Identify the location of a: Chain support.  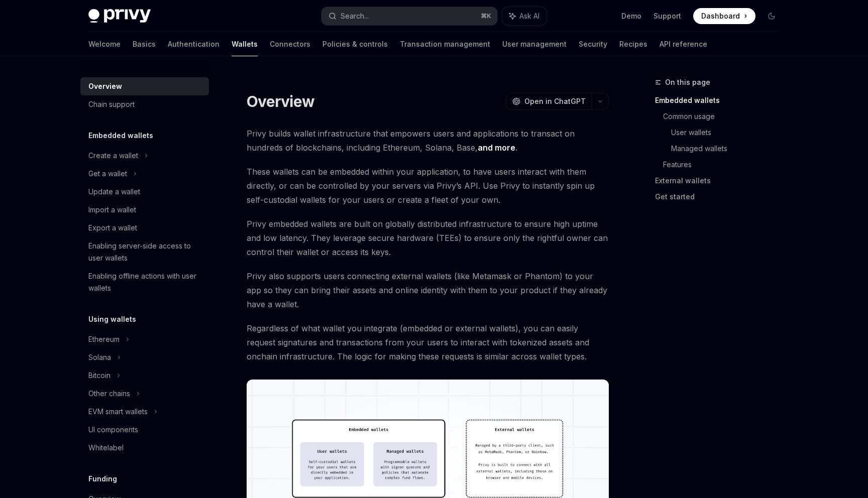
(145, 104).